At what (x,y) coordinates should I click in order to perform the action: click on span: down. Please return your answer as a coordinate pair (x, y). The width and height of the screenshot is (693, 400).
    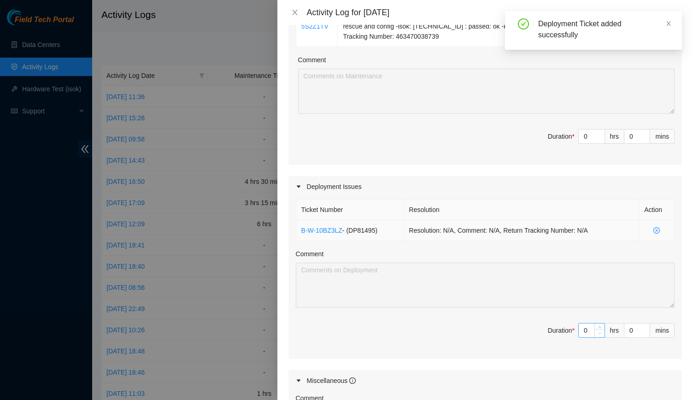
    Looking at the image, I should click on (600, 334).